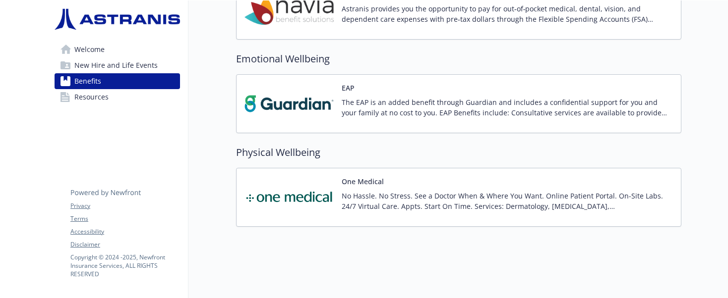 Image resolution: width=728 pixels, height=298 pixels. Describe the element at coordinates (117, 65) in the screenshot. I see `a: New Hire and Life Events` at that location.